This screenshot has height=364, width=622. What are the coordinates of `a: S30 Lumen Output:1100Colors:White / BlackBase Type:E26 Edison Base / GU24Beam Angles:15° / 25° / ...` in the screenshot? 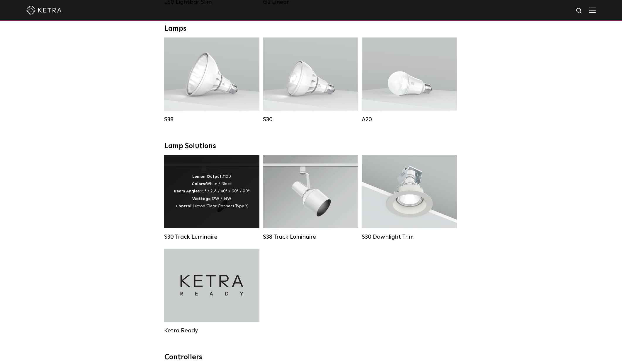 It's located at (311, 80).